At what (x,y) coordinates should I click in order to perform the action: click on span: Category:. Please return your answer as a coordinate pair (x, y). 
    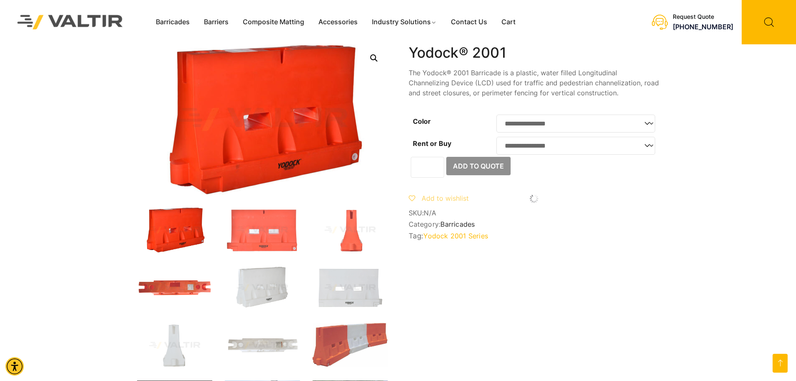
    Looking at the image, I should click on (534, 224).